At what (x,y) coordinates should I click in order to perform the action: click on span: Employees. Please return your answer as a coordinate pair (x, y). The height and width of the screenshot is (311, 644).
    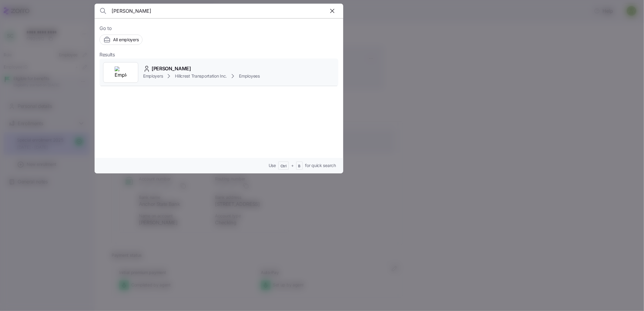
    Looking at the image, I should click on (249, 76).